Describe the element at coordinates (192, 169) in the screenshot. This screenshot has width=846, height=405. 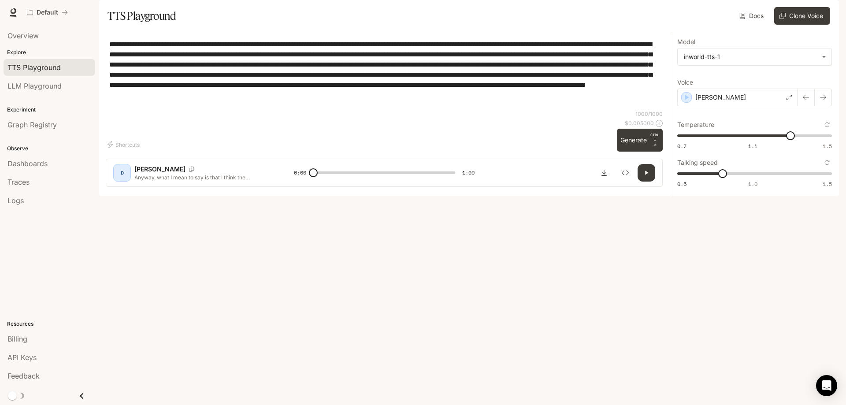
I see `button: Copy Voice ID` at that location.